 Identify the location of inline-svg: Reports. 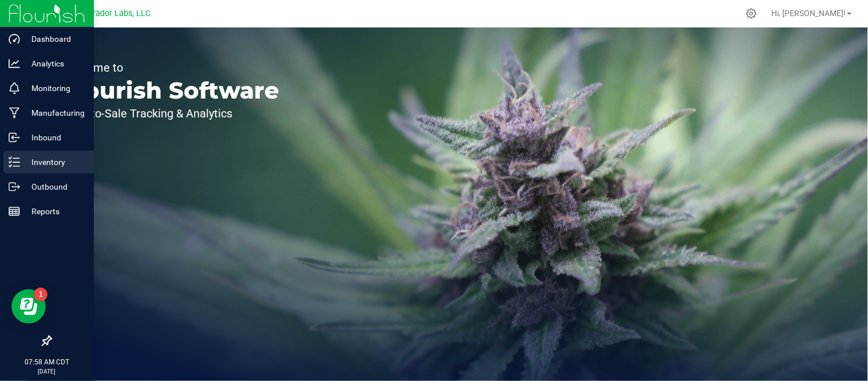
(14, 211).